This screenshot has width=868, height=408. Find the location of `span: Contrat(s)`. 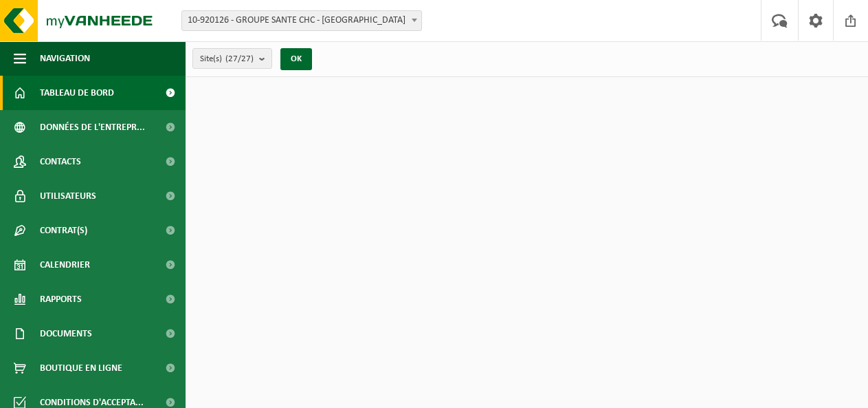

span: Contrat(s) is located at coordinates (64, 230).